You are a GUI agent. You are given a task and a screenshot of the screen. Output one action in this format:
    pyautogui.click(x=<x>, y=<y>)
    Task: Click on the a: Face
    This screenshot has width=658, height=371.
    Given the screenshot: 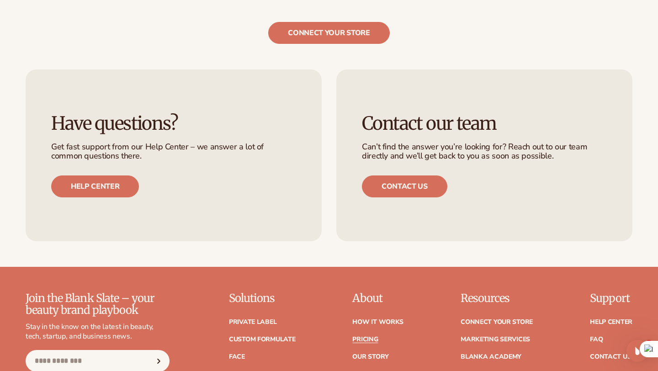 What is the action you would take?
    pyautogui.click(x=237, y=357)
    